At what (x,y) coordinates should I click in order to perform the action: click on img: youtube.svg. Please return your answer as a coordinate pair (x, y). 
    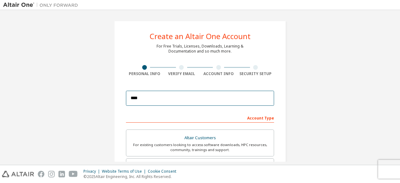
    Looking at the image, I should click on (73, 174).